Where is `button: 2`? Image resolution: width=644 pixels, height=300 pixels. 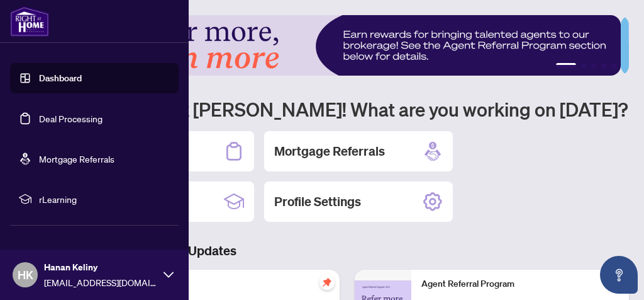
button: 2 is located at coordinates (584, 66).